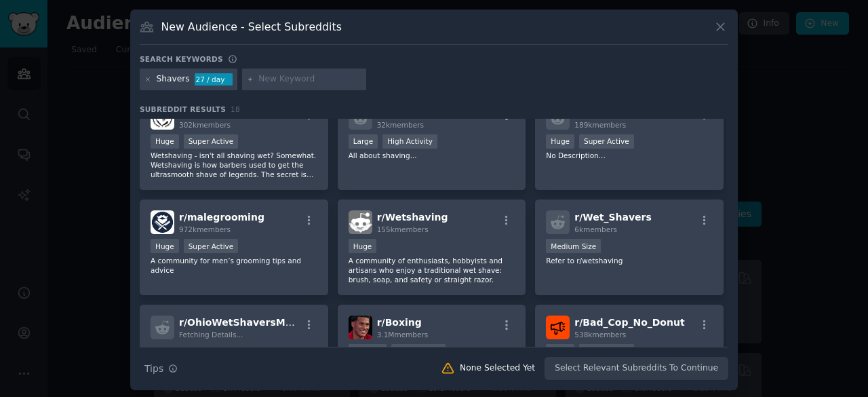 The width and height of the screenshot is (868, 397). Describe the element at coordinates (213, 79) in the screenshot. I see `div: 27 / day` at that location.